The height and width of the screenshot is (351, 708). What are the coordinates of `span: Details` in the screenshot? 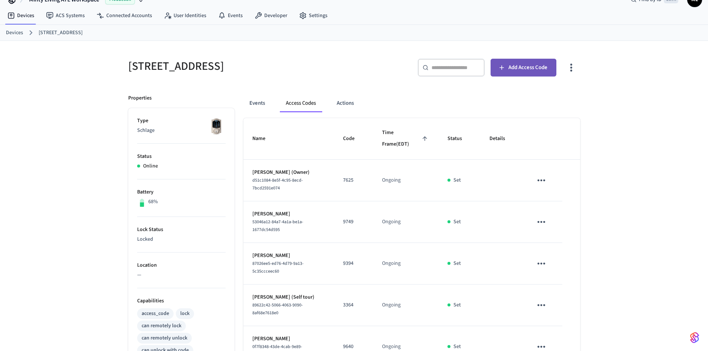 It's located at (502, 139).